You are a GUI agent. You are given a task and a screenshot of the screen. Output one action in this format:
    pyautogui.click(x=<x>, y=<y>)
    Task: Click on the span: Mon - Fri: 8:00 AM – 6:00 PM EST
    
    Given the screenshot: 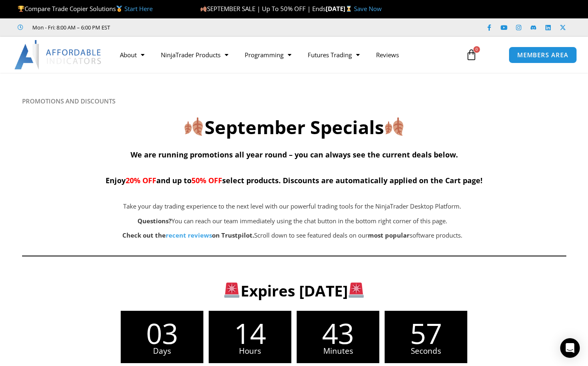 What is the action you would take?
    pyautogui.click(x=70, y=28)
    